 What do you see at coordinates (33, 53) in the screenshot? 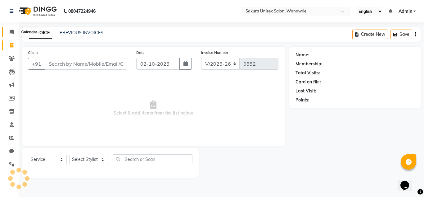
I see `label: Client` at bounding box center [33, 53].